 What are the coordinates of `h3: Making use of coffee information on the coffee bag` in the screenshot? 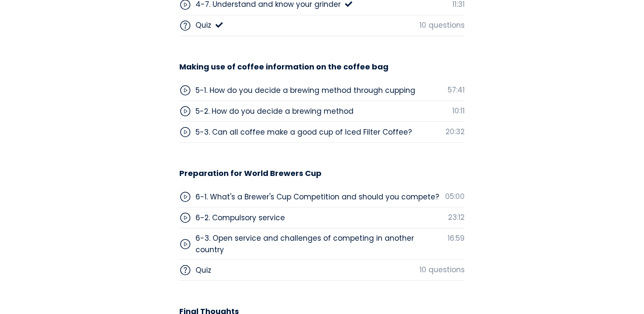 It's located at (284, 67).